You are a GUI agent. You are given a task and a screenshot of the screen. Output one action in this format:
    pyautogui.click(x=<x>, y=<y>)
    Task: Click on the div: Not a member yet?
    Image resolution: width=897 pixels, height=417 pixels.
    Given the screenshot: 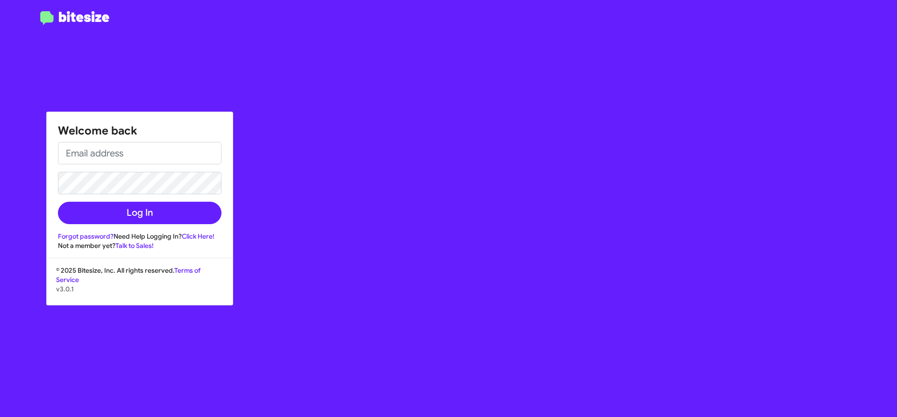 What is the action you would take?
    pyautogui.click(x=140, y=246)
    